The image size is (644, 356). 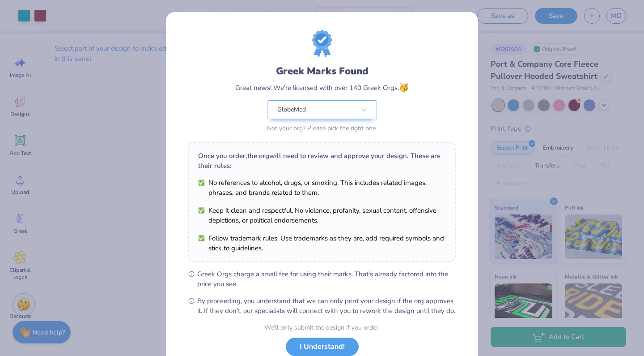 What do you see at coordinates (322, 128) in the screenshot?
I see `div: Not your org? Please pick the right one.` at bounding box center [322, 128].